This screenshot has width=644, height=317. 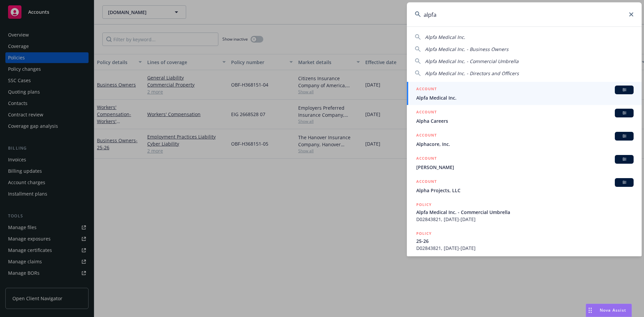 I want to click on input: Search..., so click(x=524, y=15).